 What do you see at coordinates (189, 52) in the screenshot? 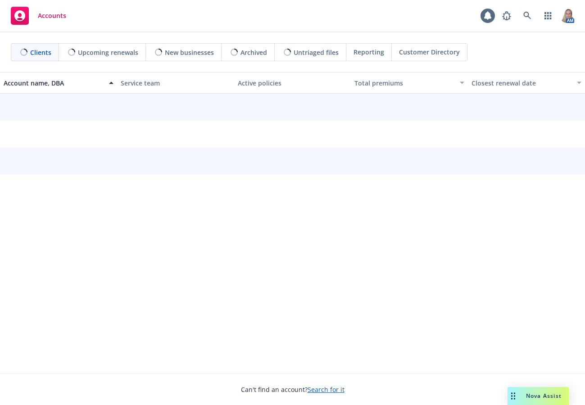
I see `span: New businesses` at bounding box center [189, 52].